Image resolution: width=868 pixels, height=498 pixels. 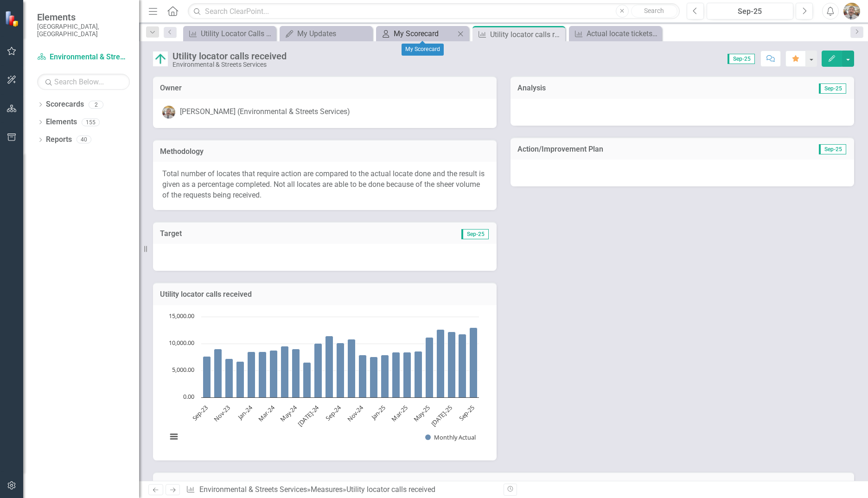 I want to click on div: 40, so click(x=83, y=140).